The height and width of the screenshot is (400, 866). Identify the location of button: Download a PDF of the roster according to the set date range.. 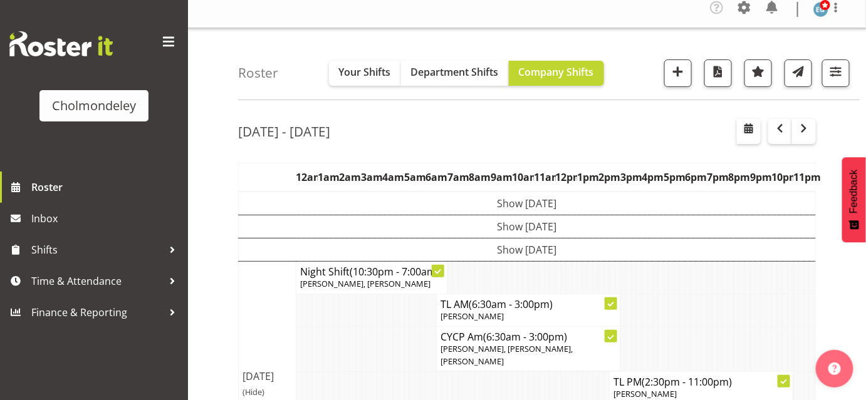
(718, 73).